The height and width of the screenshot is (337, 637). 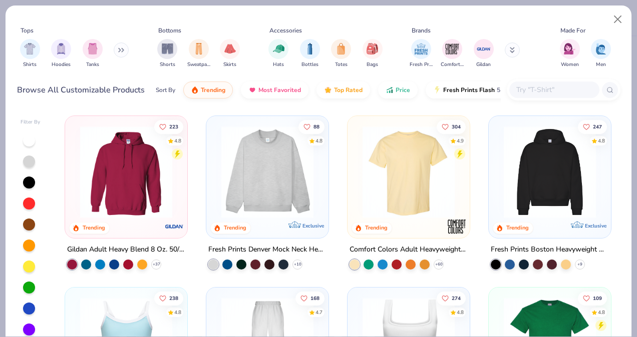 I want to click on div: 4.7, so click(x=319, y=312).